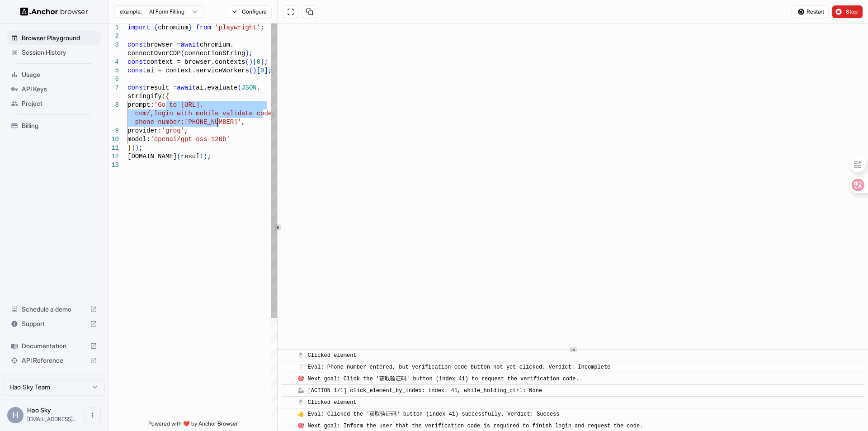 This screenshot has height=431, width=868. I want to click on div: 12, so click(113, 157).